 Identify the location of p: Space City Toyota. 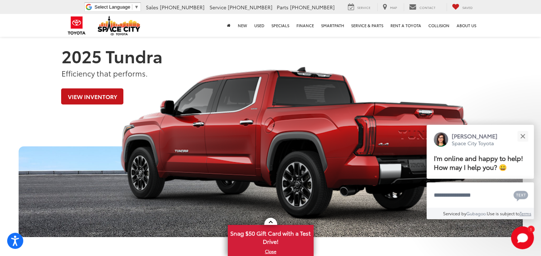
(475, 143).